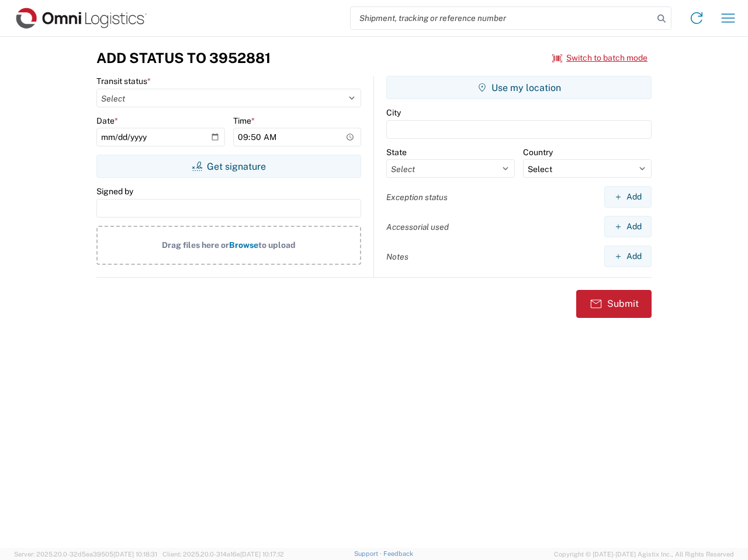 This screenshot has width=748, height=560. Describe the element at coordinates (417, 227) in the screenshot. I see `label: Accessorial used` at that location.